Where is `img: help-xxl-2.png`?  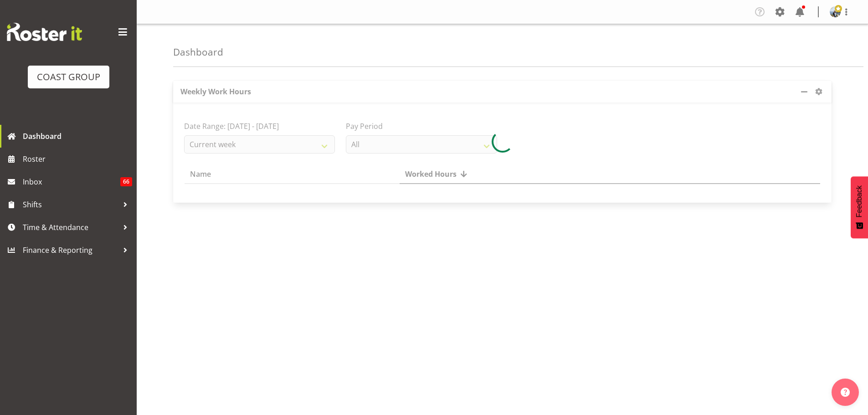 img: help-xxl-2.png is located at coordinates (845, 392).